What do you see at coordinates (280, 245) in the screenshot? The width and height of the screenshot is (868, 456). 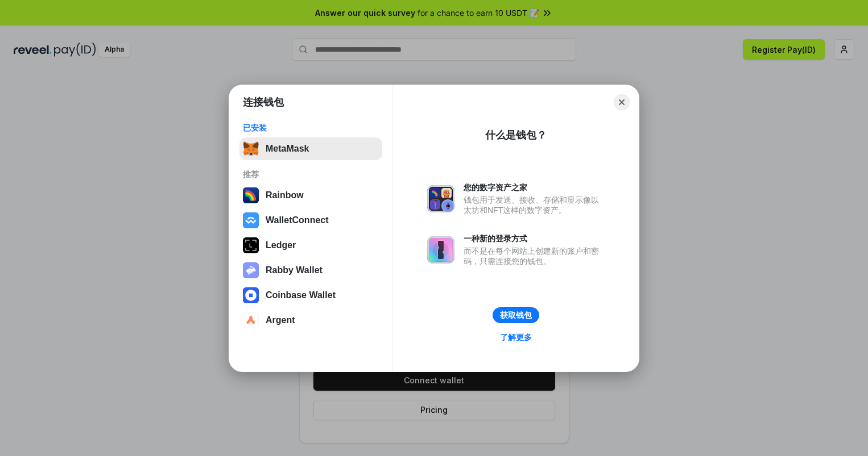 I see `div: Ledger` at bounding box center [280, 245].